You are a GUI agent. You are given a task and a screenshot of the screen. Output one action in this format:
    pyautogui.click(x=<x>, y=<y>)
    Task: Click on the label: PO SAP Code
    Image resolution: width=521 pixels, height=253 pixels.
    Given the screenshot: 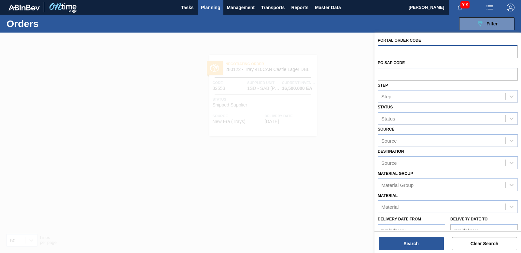 What is the action you would take?
    pyautogui.click(x=391, y=63)
    